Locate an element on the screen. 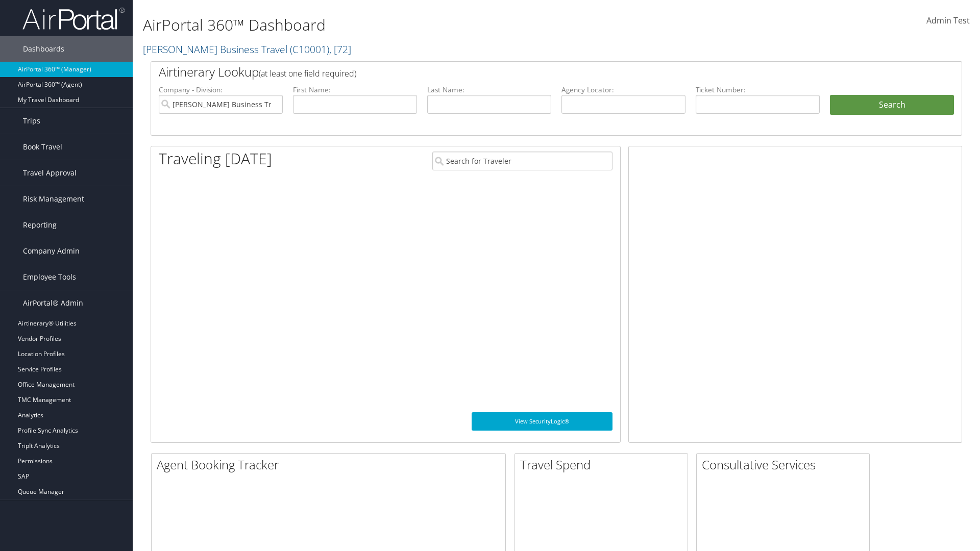 The height and width of the screenshot is (551, 980). label: Agency Locator: is located at coordinates (623, 90).